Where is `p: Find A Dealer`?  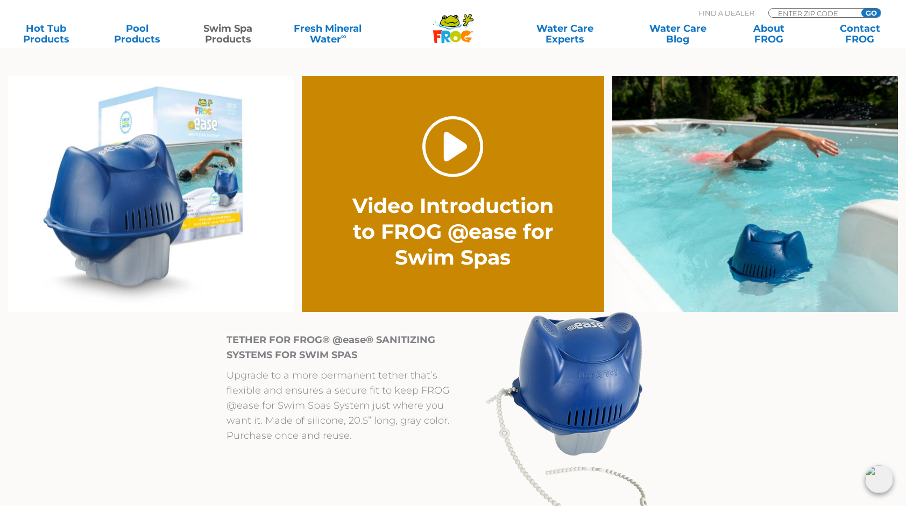 p: Find A Dealer is located at coordinates (726, 13).